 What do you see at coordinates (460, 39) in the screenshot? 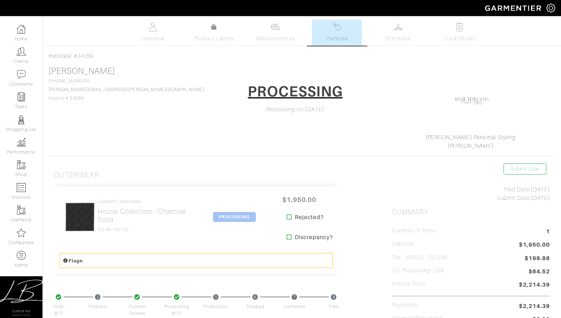
I see `span: Look Books` at bounding box center [460, 39].